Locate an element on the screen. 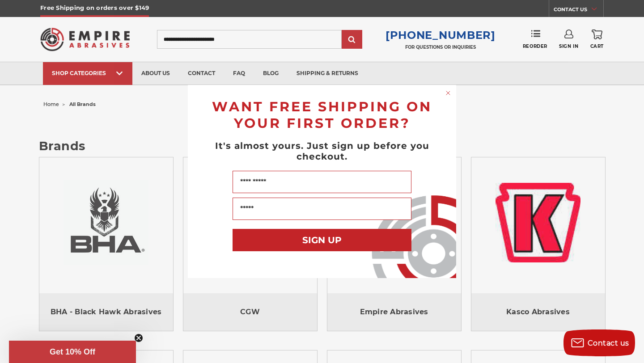  button: SIGN UP is located at coordinates (322, 240).